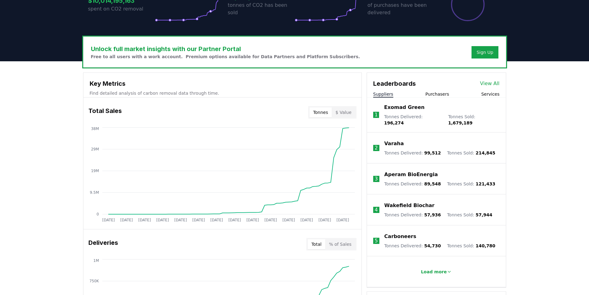 The width and height of the screenshot is (589, 295). Describe the element at coordinates (344, 112) in the screenshot. I see `button: $ Value` at that location.